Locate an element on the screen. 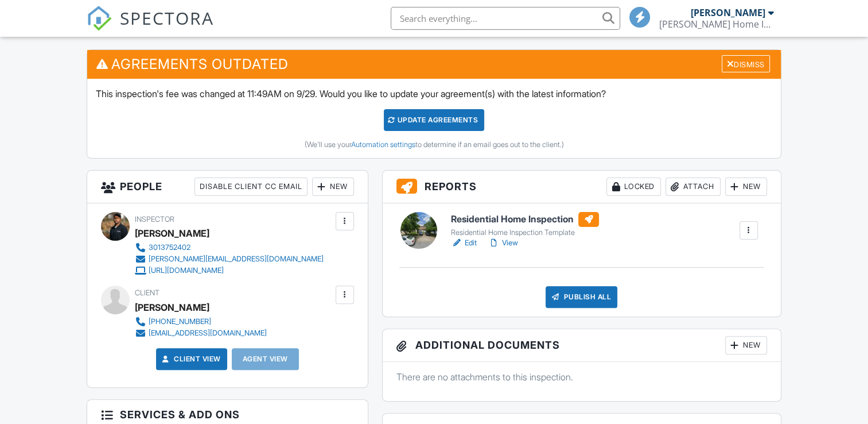 The image size is (868, 424). div: Disable Client CC Email is located at coordinates (251, 187).